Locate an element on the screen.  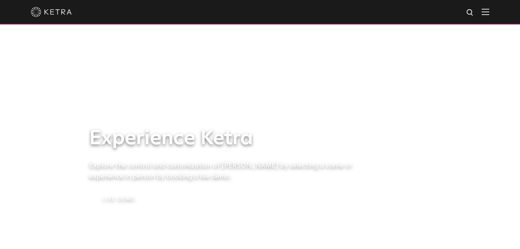
h1: Experience Ketra is located at coordinates (226, 139).